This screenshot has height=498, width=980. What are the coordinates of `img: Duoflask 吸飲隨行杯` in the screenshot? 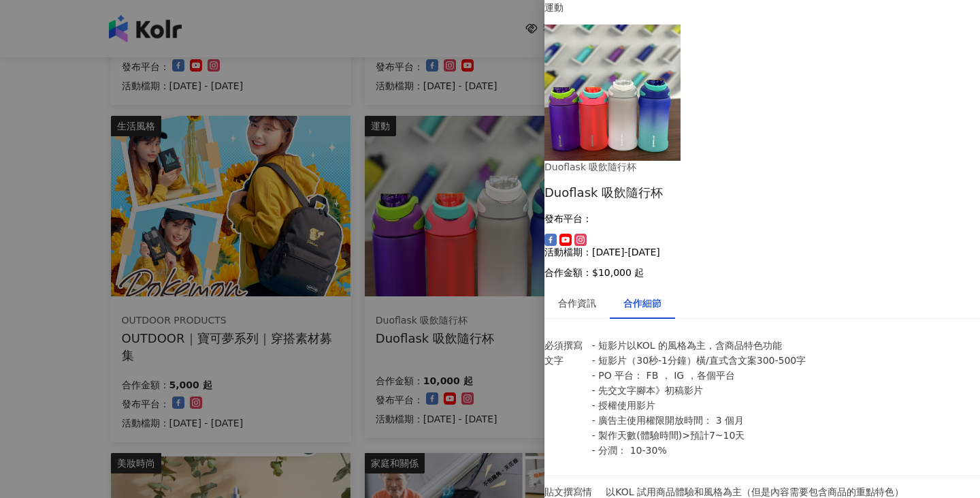 It's located at (612, 93).